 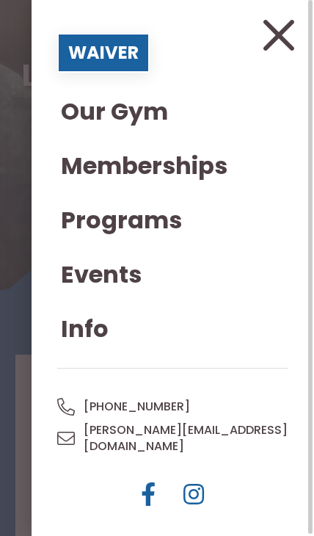 I want to click on a: Programs, so click(x=121, y=220).